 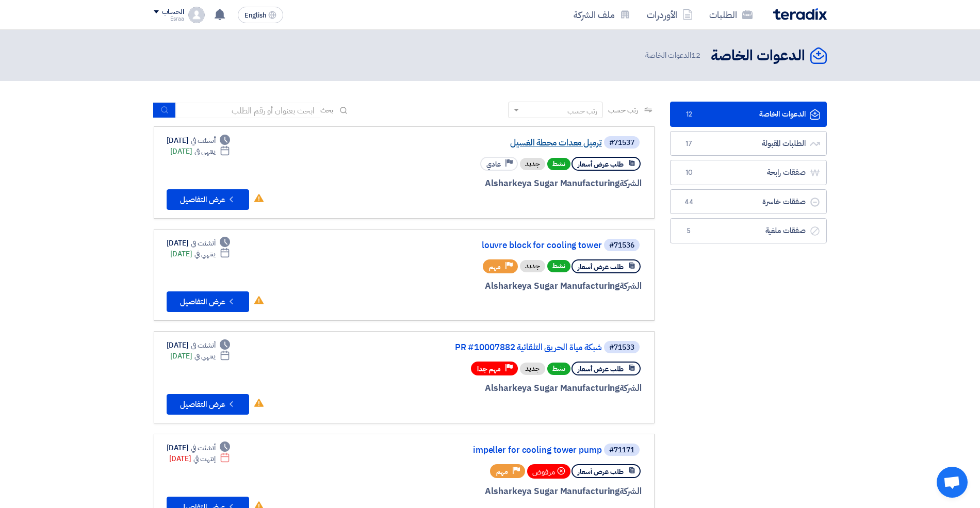 What do you see at coordinates (730, 15) in the screenshot?
I see `a: الطلبات` at bounding box center [730, 15].